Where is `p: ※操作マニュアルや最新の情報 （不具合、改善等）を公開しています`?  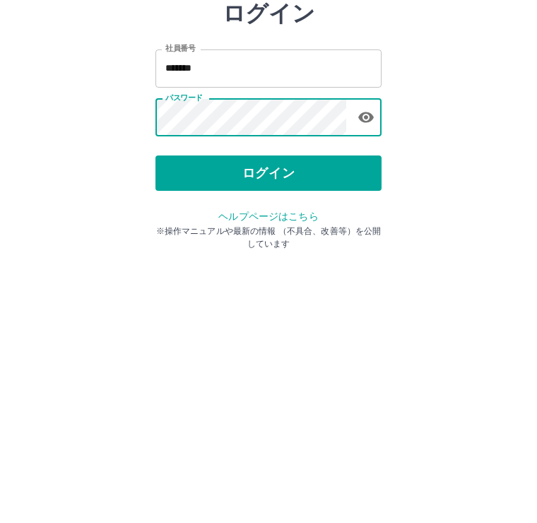
p: ※操作マニュアルや最新の情報 （不具合、改善等）を公開しています is located at coordinates (269, 327).